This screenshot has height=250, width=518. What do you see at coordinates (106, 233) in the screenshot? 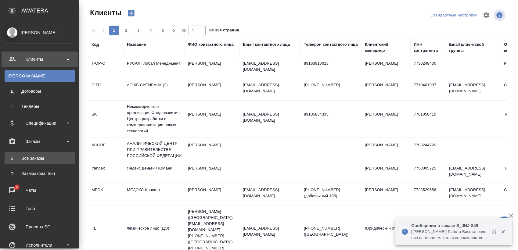
I see `td: FL` at bounding box center [106, 233].